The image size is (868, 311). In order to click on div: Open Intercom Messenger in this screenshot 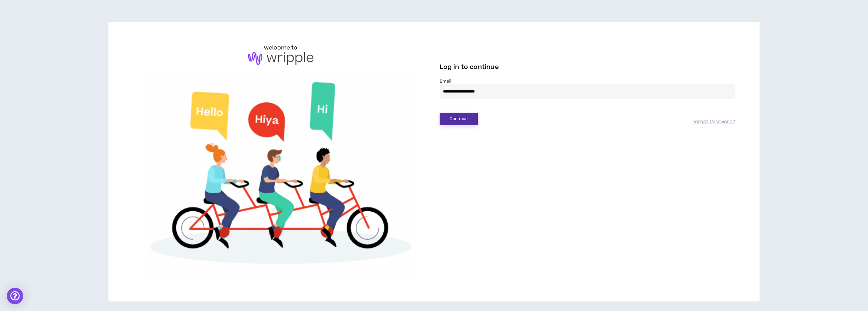, I will do `click(15, 296)`.